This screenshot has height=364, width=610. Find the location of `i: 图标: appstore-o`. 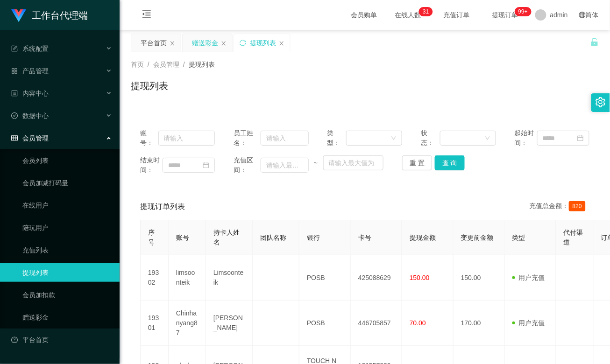

i: 图标: appstore-o is located at coordinates (14, 71).